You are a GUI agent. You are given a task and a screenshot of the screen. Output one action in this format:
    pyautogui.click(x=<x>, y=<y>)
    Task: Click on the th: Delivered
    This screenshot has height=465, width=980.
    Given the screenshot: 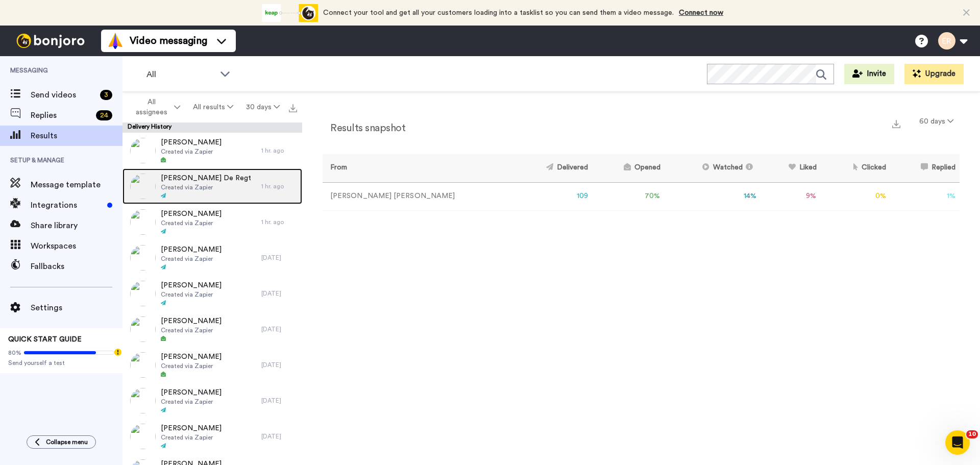 What is the action you would take?
    pyautogui.click(x=553, y=168)
    